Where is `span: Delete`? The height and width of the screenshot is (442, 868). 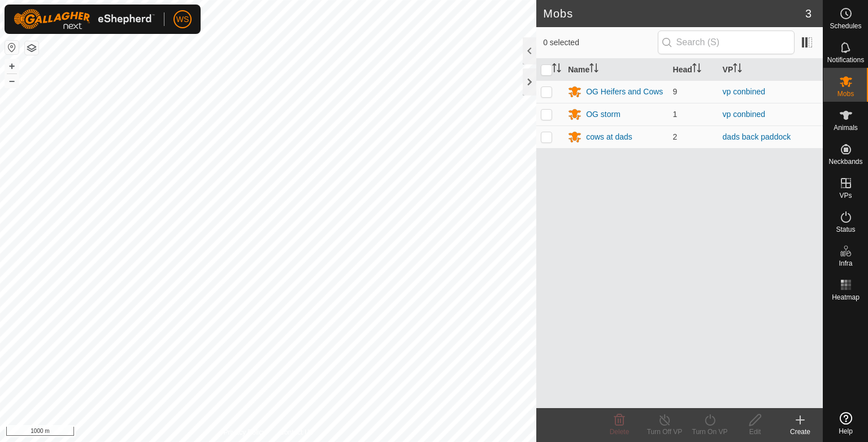
span: Delete is located at coordinates (619, 432).